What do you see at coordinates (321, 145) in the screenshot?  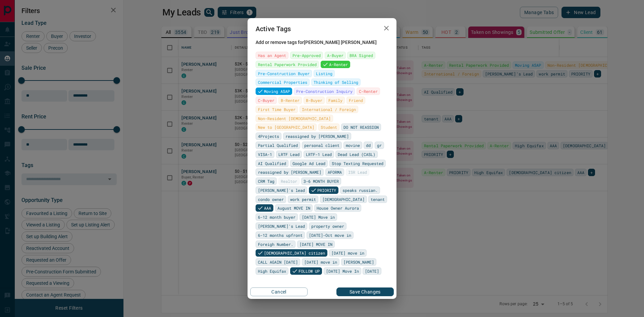 I see `div: personal client` at bounding box center [321, 145].